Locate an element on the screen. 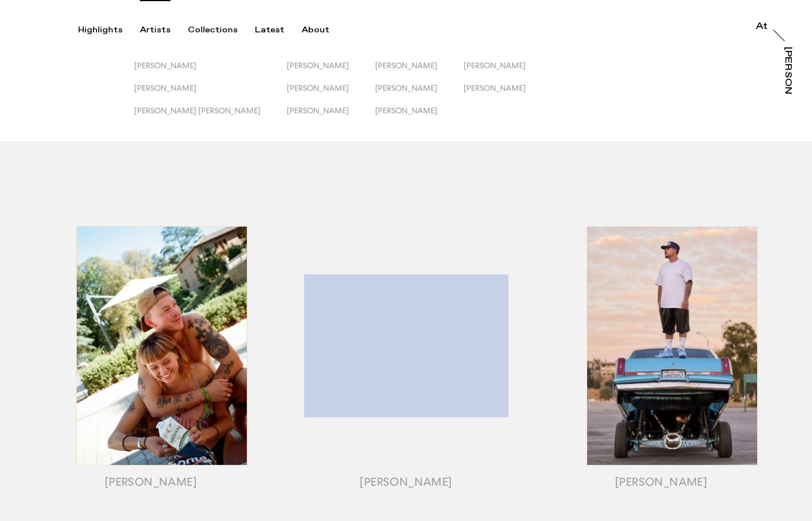 The image size is (812, 521). button: Artists is located at coordinates (164, 30).